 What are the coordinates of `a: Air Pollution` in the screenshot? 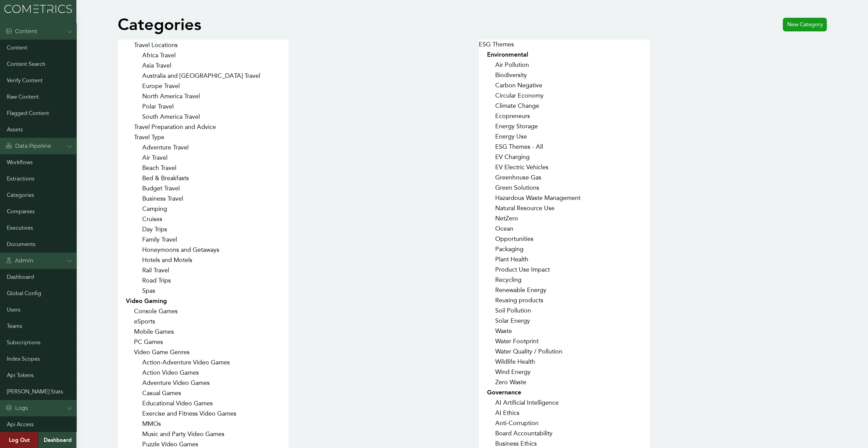 It's located at (504, 64).